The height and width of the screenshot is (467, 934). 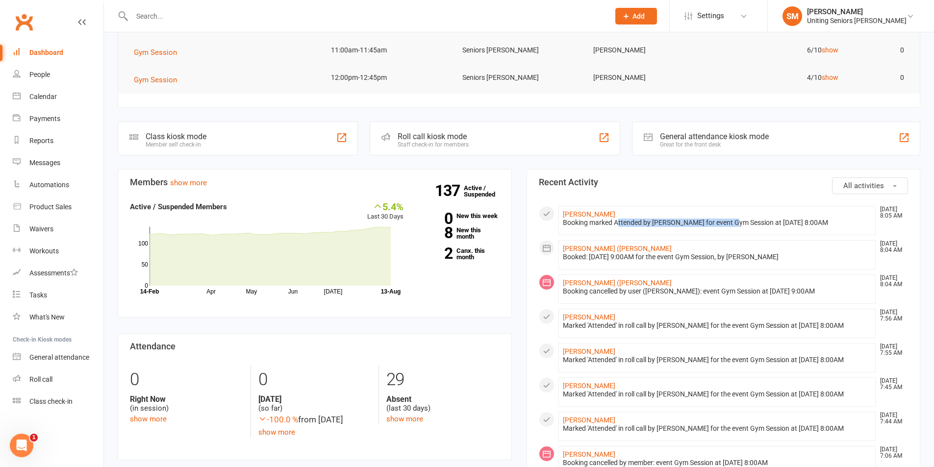 I want to click on span: All activities, so click(x=864, y=186).